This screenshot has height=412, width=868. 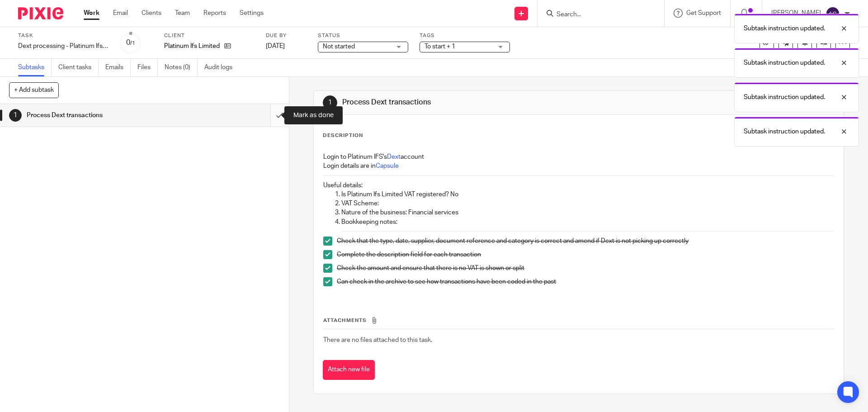 What do you see at coordinates (348, 369) in the screenshot?
I see `button: Attach new file` at bounding box center [348, 369].